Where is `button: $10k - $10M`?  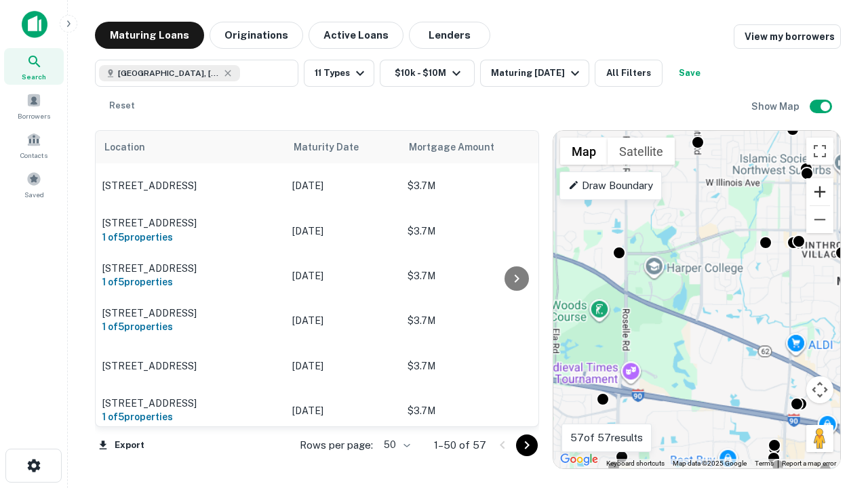 button: $10k - $10M is located at coordinates (428, 73).